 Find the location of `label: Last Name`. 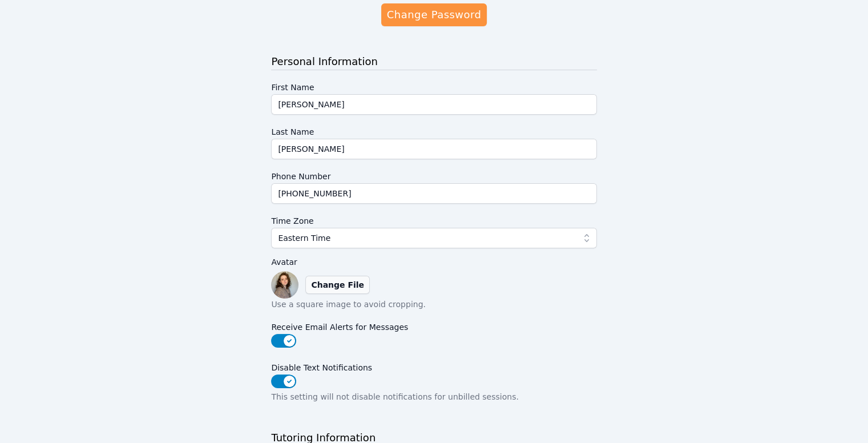

label: Last Name is located at coordinates (434, 130).